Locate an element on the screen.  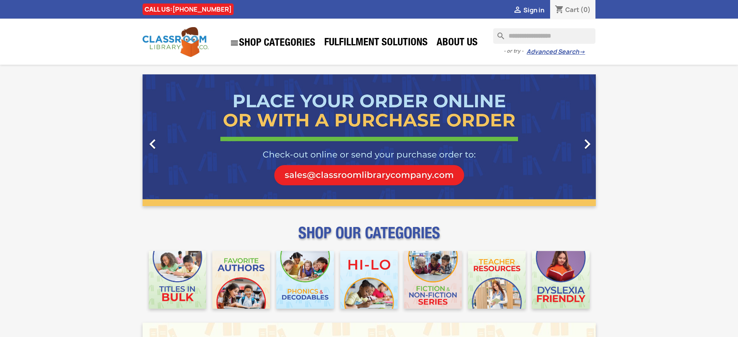
i: search is located at coordinates (498, 33).